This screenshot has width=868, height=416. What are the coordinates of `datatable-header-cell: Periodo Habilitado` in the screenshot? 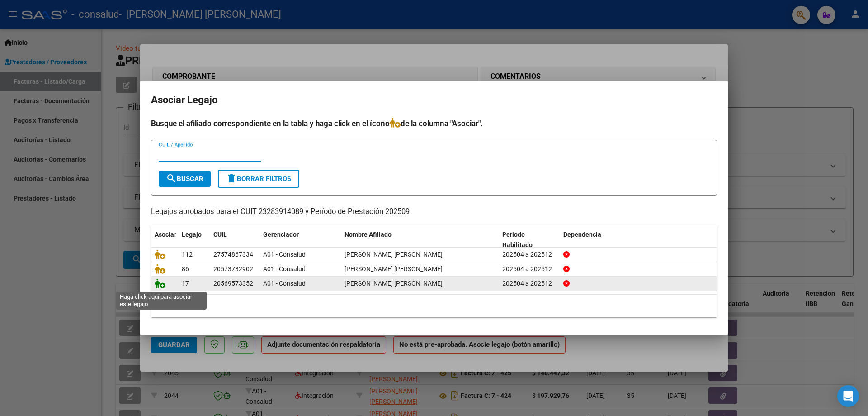 It's located at (529, 240).